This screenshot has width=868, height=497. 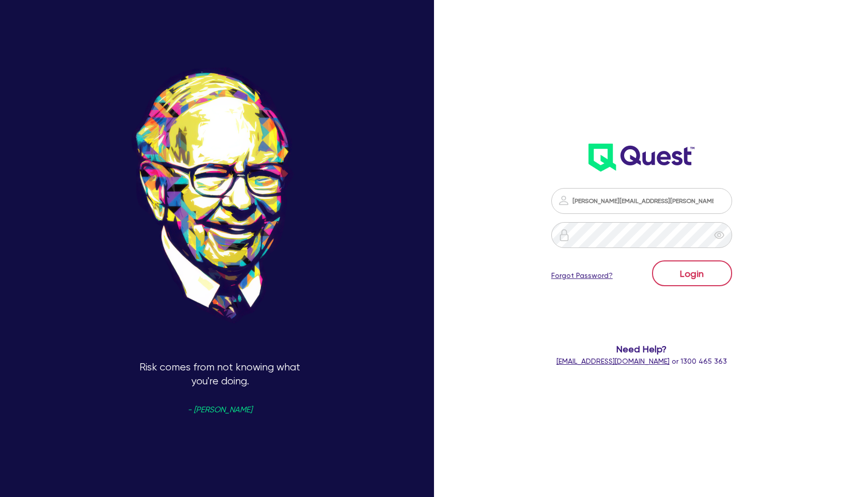 What do you see at coordinates (720, 235) in the screenshot?
I see `span: eye` at bounding box center [720, 235].